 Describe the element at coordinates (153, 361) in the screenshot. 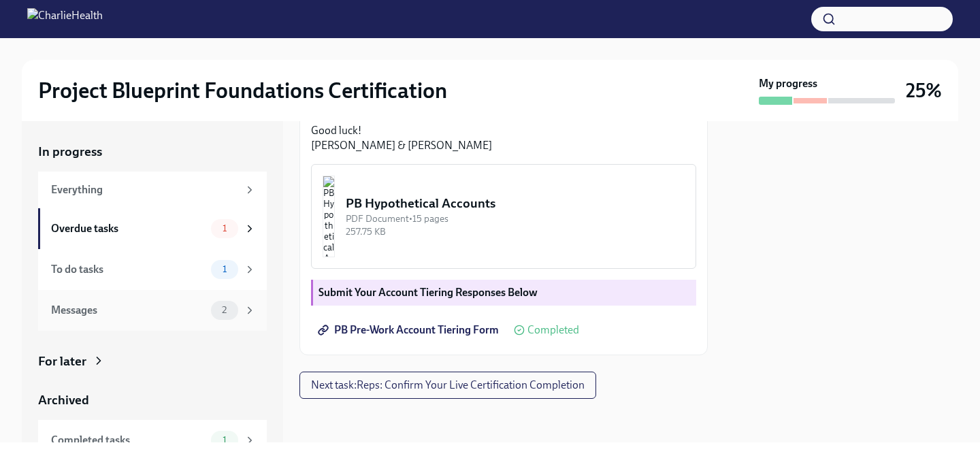

I see `a: For later` at that location.